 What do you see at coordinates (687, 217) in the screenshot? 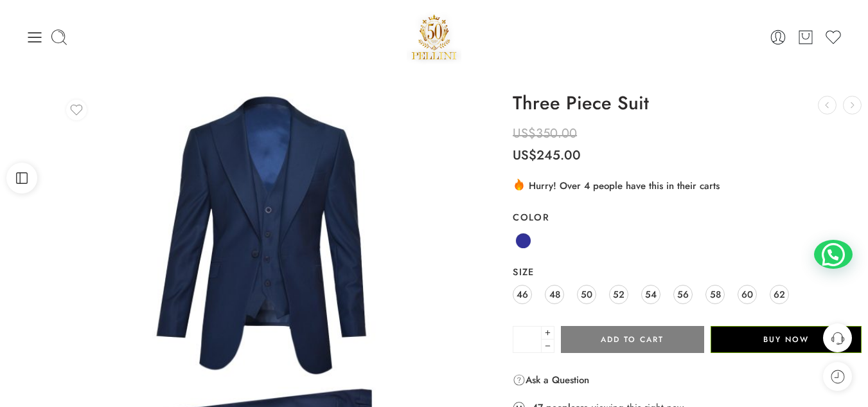
I see `label: Color` at bounding box center [687, 217].